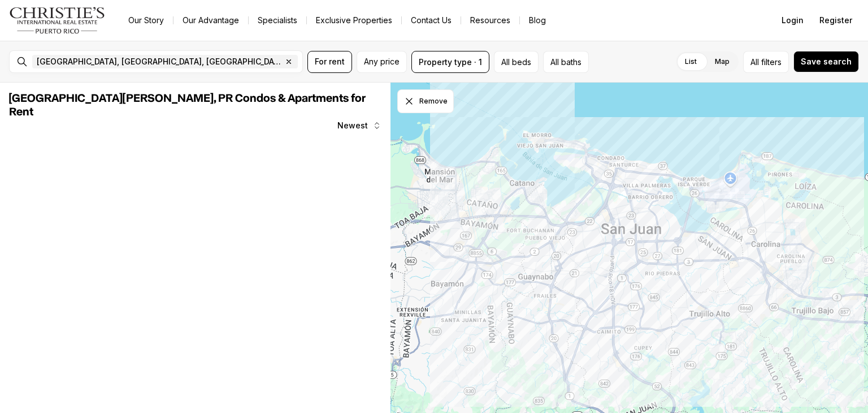  I want to click on button: Allfilters, so click(766, 61).